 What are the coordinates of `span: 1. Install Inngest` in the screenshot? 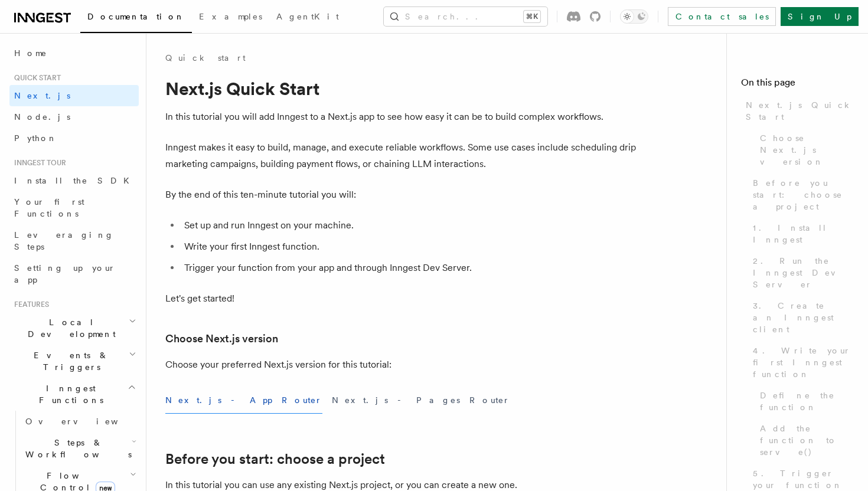 It's located at (803, 234).